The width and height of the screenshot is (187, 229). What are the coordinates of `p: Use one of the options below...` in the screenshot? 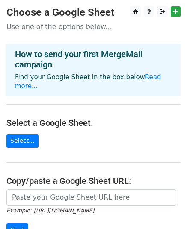 It's located at (93, 26).